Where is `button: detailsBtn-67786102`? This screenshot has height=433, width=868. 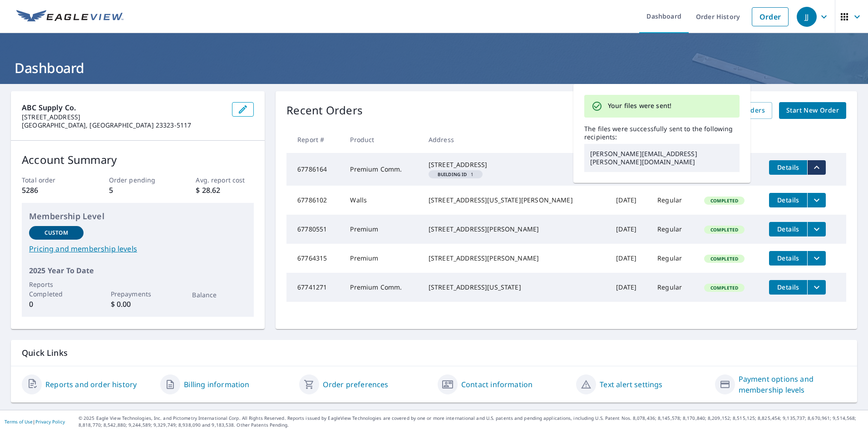 button: detailsBtn-67786102 is located at coordinates (788, 200).